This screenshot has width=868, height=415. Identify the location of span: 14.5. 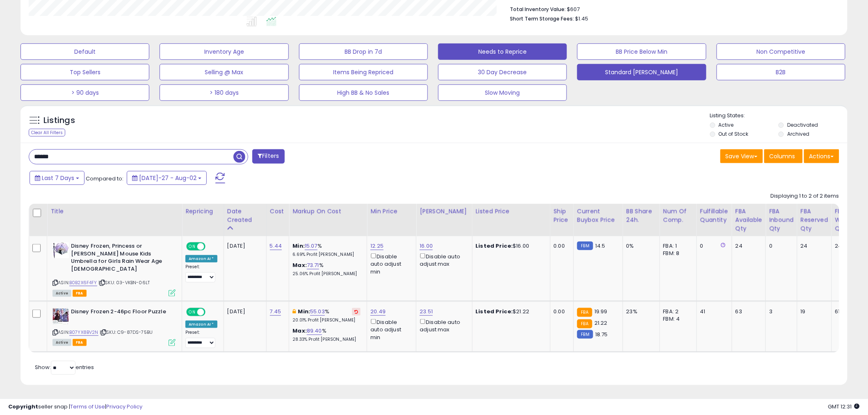
(600, 246).